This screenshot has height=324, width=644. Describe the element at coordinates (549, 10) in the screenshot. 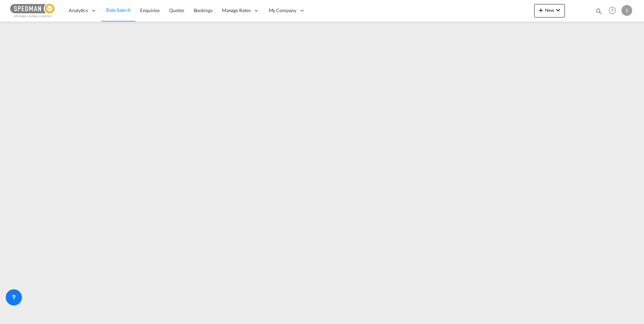

I see `span: New` at that location.